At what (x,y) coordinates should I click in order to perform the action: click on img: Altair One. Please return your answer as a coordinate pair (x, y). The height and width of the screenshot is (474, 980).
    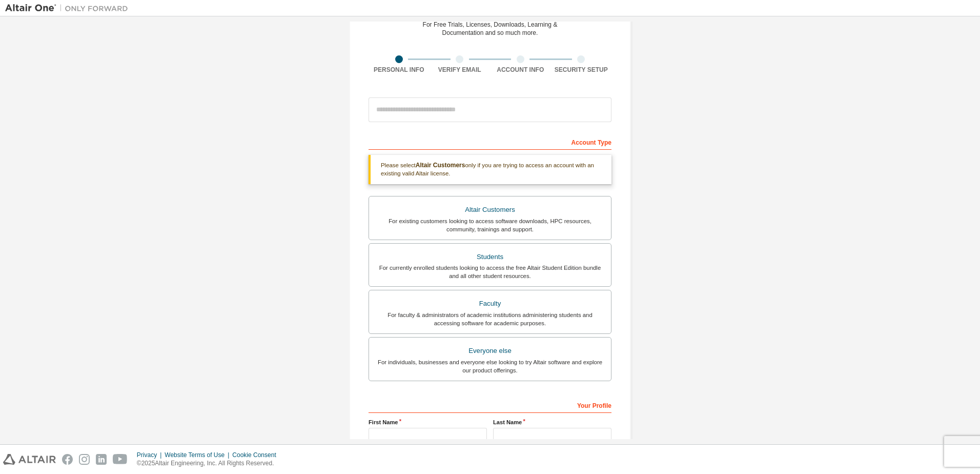
    Looking at the image, I should click on (69, 8).